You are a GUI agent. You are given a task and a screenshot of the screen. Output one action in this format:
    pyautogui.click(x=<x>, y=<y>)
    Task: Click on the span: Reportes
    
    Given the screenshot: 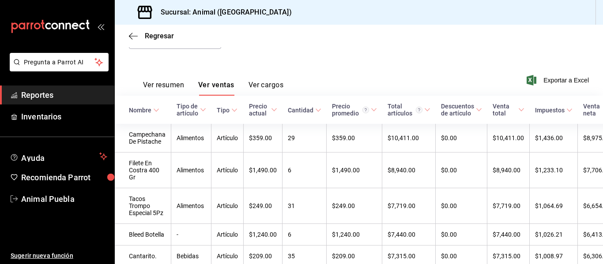 What is the action you would take?
    pyautogui.click(x=64, y=95)
    